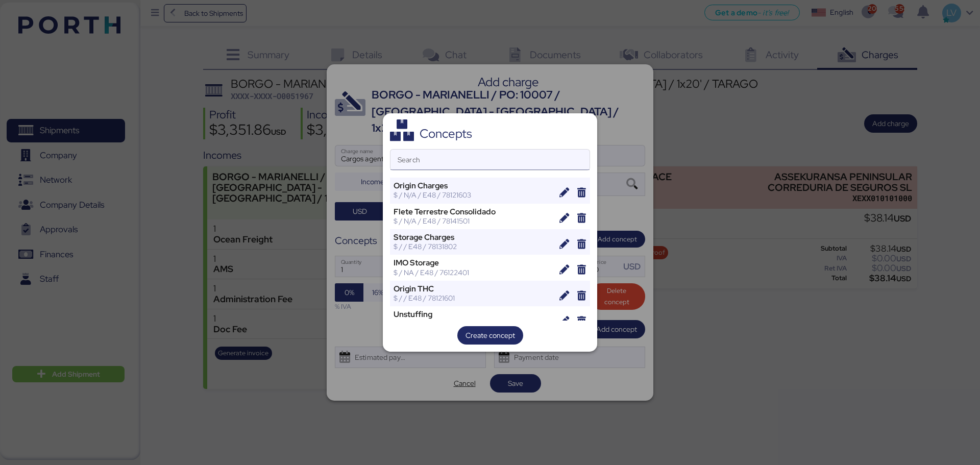  I want to click on div: $ / / E48 / 78131802, so click(473, 247).